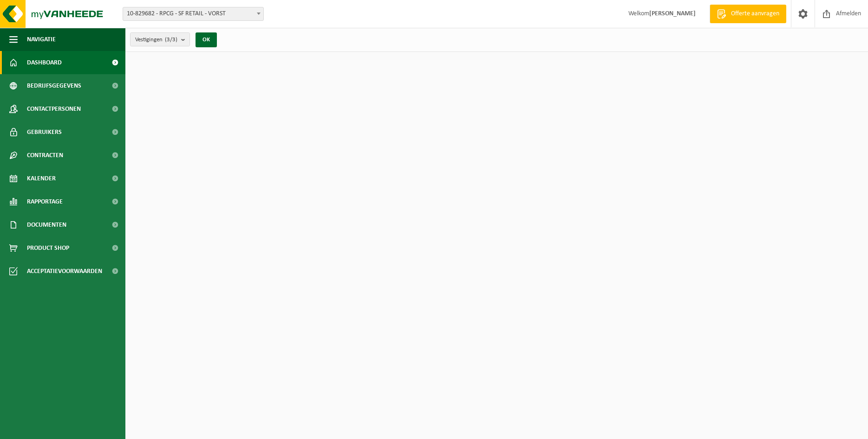  Describe the element at coordinates (206, 40) in the screenshot. I see `button: OK` at that location.